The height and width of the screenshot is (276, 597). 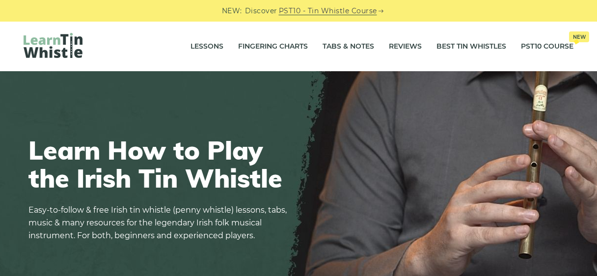 I want to click on a: PST10 CourseNew, so click(x=547, y=47).